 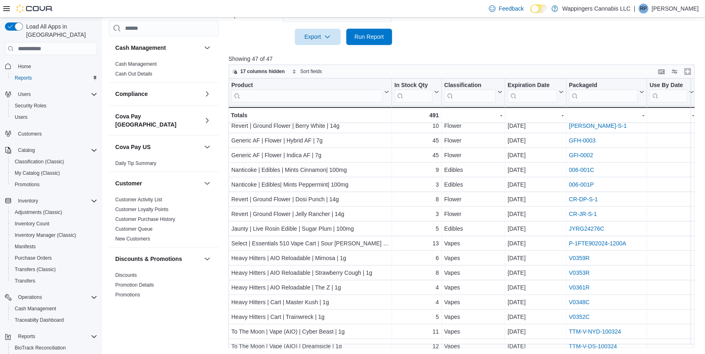 What do you see at coordinates (133, 147) in the screenshot?
I see `h3: Cova Pay US` at bounding box center [133, 147].